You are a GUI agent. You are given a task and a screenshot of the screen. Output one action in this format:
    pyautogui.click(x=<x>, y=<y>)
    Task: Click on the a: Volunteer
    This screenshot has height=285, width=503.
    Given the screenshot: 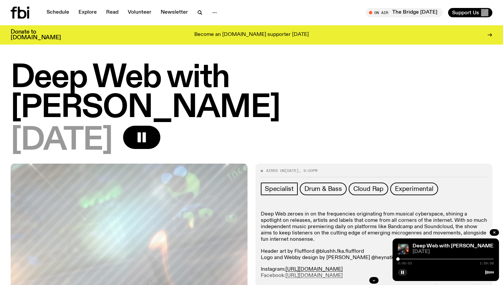 What is the action you would take?
    pyautogui.click(x=139, y=13)
    